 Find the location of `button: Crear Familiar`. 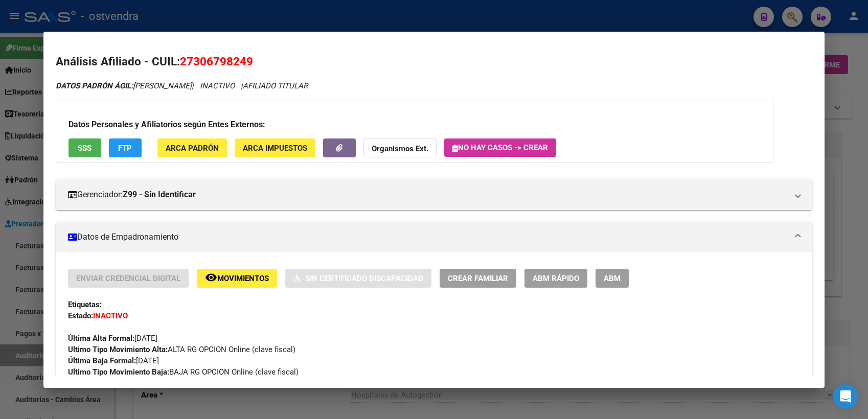

button: Crear Familiar is located at coordinates (478, 278).